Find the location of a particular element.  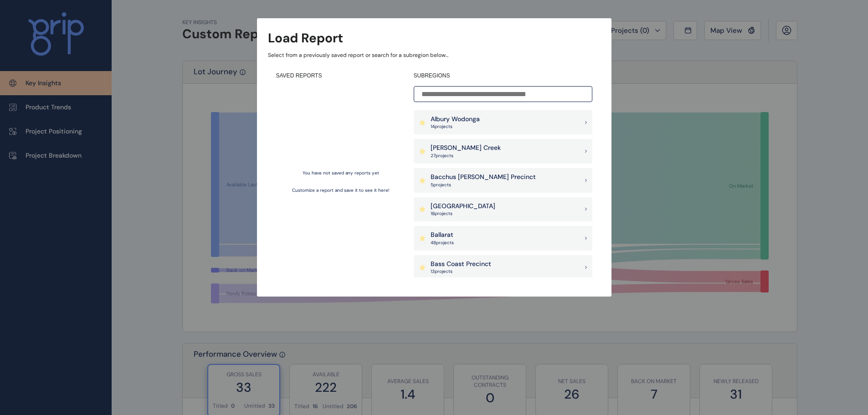

p: Customize a report and save it to see it here! is located at coordinates (341, 190).